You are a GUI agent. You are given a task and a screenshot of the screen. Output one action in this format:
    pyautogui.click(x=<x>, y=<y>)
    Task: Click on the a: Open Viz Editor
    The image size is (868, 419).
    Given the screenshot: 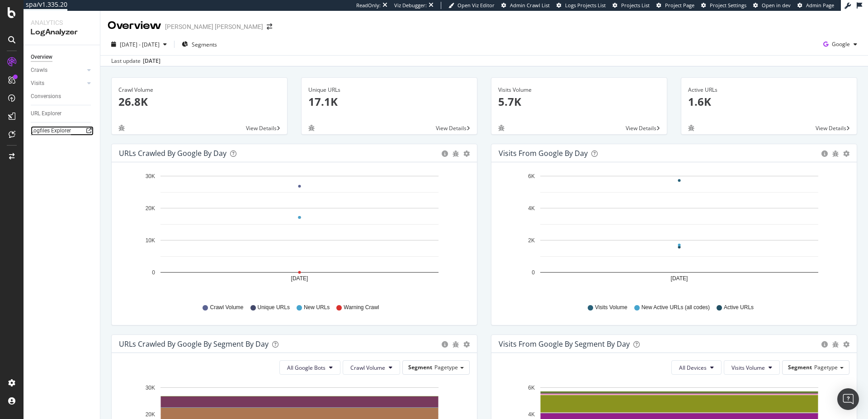 What is the action you would take?
    pyautogui.click(x=472, y=6)
    